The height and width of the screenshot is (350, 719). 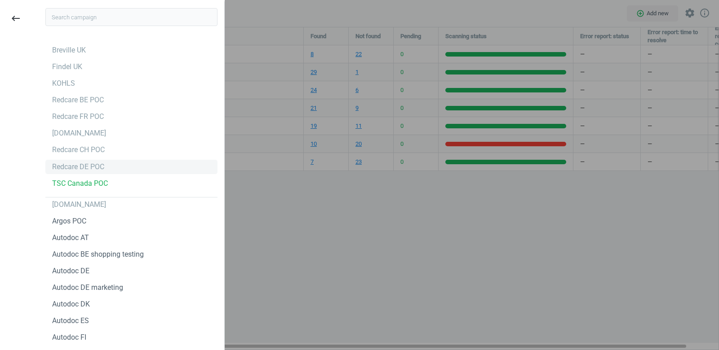 What do you see at coordinates (67, 67) in the screenshot?
I see `div: Findel UK` at bounding box center [67, 67].